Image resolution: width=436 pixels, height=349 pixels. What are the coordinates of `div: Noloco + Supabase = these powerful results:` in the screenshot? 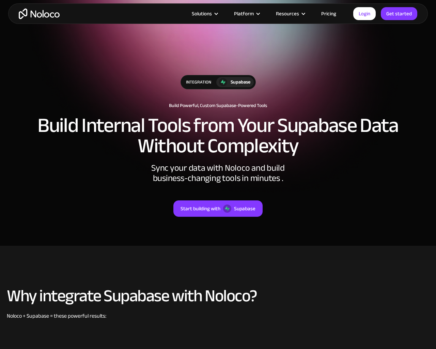 It's located at (218, 316).